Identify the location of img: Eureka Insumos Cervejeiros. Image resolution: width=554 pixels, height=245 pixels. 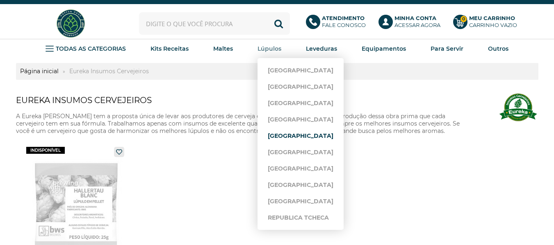
(518, 109).